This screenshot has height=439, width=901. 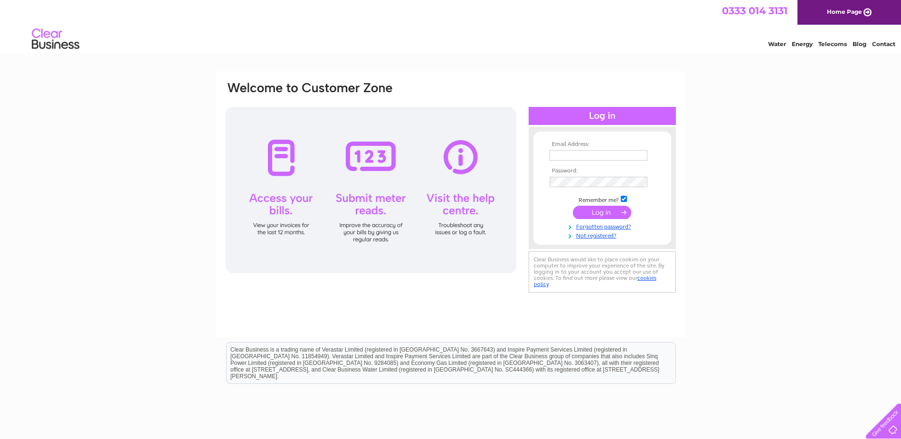 What do you see at coordinates (884, 44) in the screenshot?
I see `a: Contact` at bounding box center [884, 44].